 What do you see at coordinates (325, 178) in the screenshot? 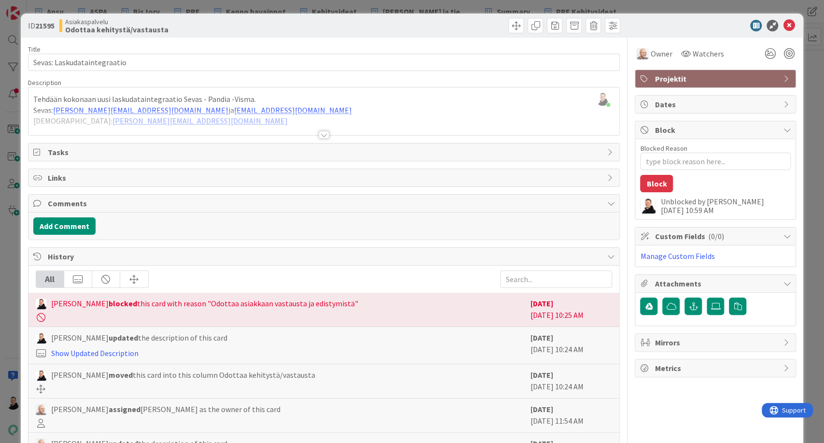
I see `span: Links` at bounding box center [325, 178].